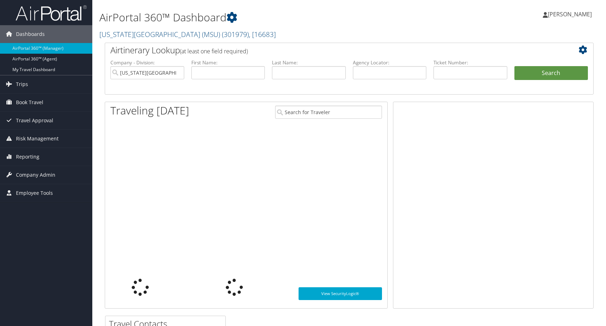 The image size is (606, 326). I want to click on h1: AirPortal 360™ Dashboard, so click(266, 17).